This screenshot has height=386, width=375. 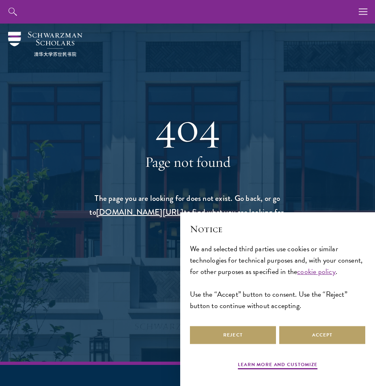 What do you see at coordinates (316, 271) in the screenshot?
I see `a: cookie policy` at bounding box center [316, 271].